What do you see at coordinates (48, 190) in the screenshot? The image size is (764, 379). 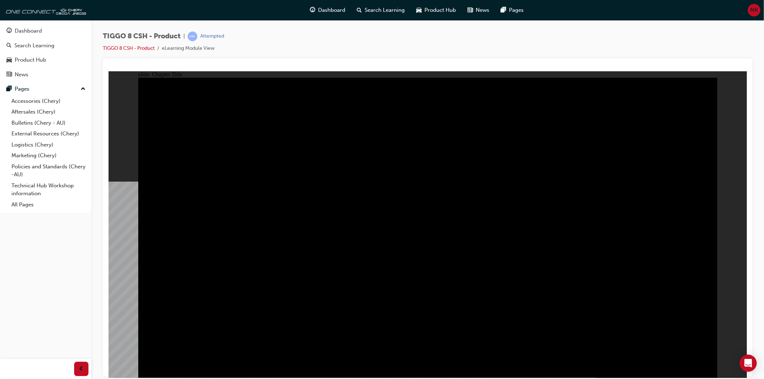 I see `a: Technical Hub Workshop information` at bounding box center [48, 190].